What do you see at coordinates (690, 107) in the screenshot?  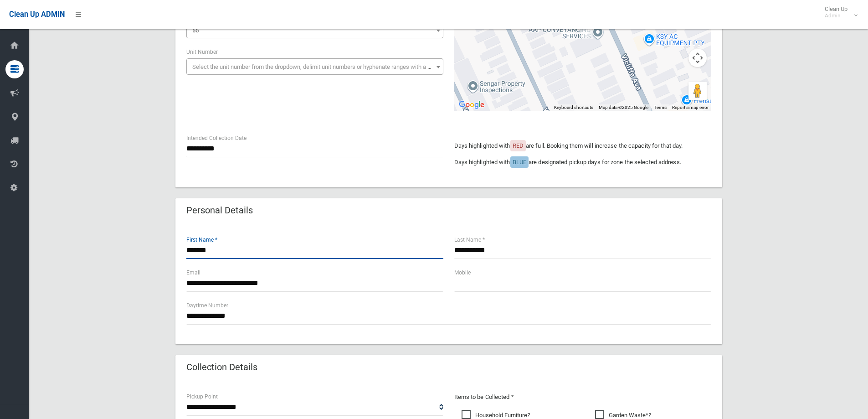 I see `a: Report a map error` at bounding box center [690, 107].